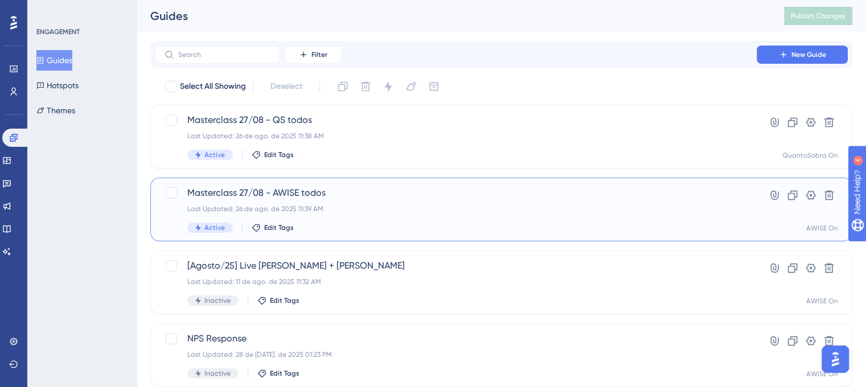  What do you see at coordinates (455, 193) in the screenshot?
I see `span: Masterclass 27/08 - AWISE todos` at bounding box center [455, 193].